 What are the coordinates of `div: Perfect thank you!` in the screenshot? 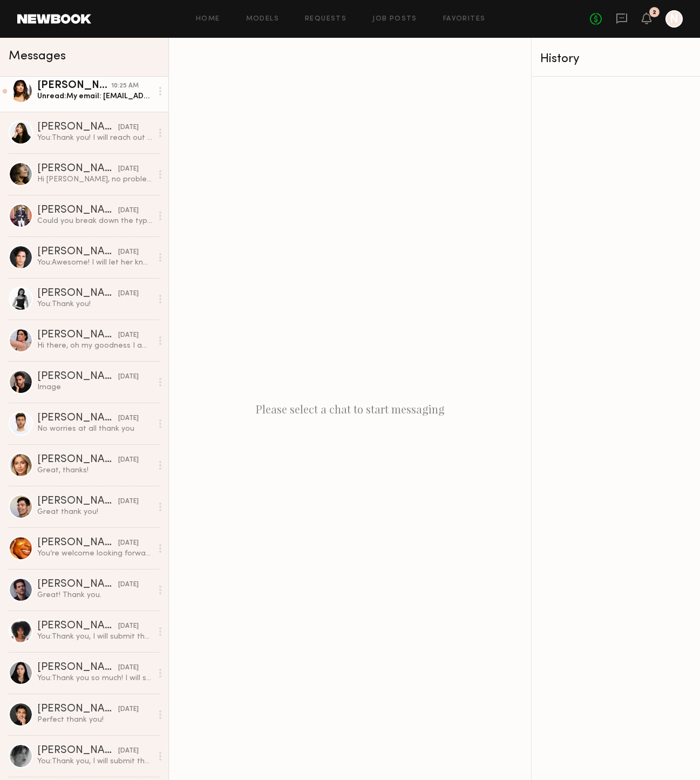 It's located at (94, 720).